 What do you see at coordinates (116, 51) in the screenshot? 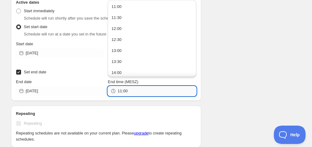
I see `div: 13:00` at bounding box center [116, 51].